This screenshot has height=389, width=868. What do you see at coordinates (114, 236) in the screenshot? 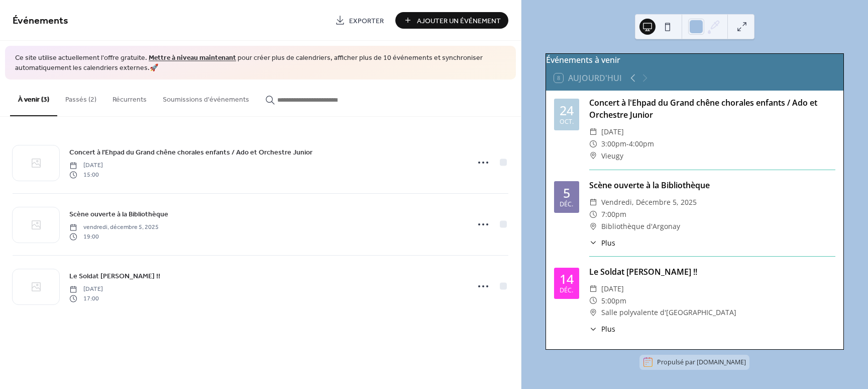
I see `span: 19:00` at bounding box center [114, 236].